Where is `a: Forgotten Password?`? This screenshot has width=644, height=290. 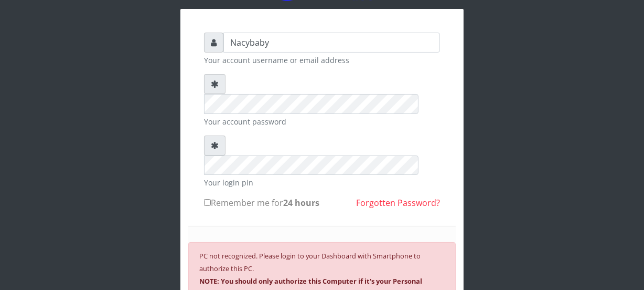 a: Forgotten Password? is located at coordinates (398, 203).